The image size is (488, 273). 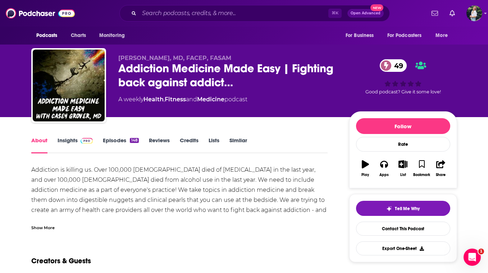 What do you see at coordinates (365, 13) in the screenshot?
I see `span: Open Advanced` at bounding box center [365, 13].